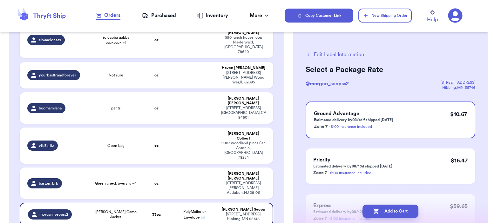 The height and width of the screenshot is (223, 488). Describe the element at coordinates (322, 160) in the screenshot. I see `span: Priority` at that location.